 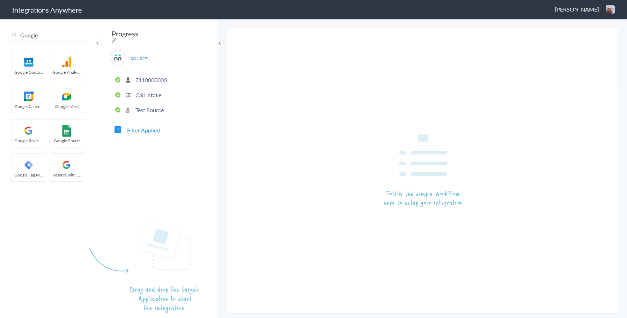 What do you see at coordinates (144, 266) in the screenshot?
I see `img: instruction-target.png` at bounding box center [144, 266].